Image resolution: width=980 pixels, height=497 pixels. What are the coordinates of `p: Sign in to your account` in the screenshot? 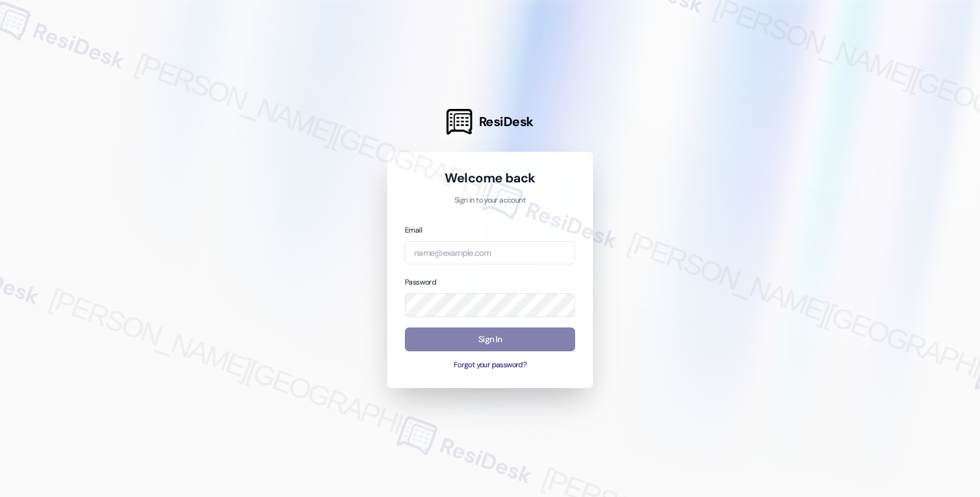 It's located at (490, 201).